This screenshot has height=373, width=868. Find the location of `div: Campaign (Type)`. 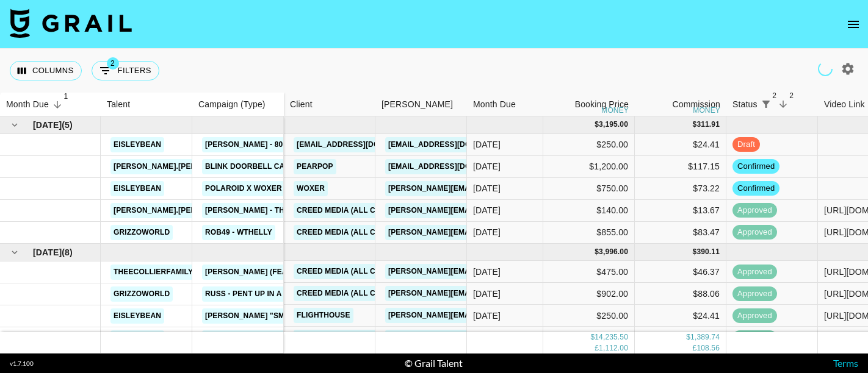

div: Campaign (Type) is located at coordinates (232, 104).